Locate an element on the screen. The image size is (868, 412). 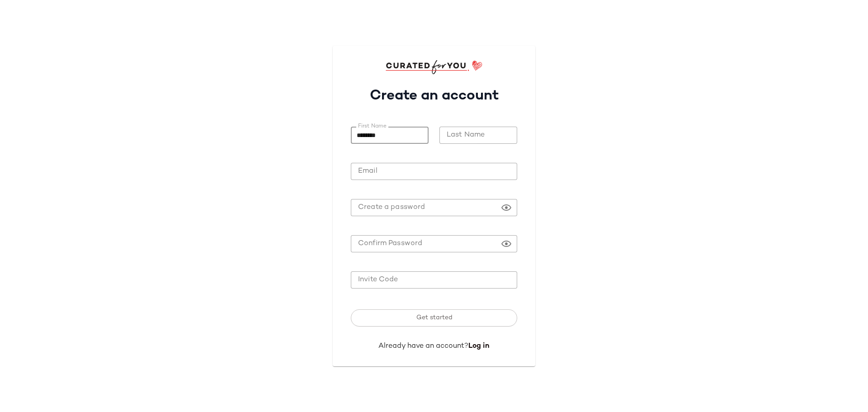
button: Get started is located at coordinates (434, 318).